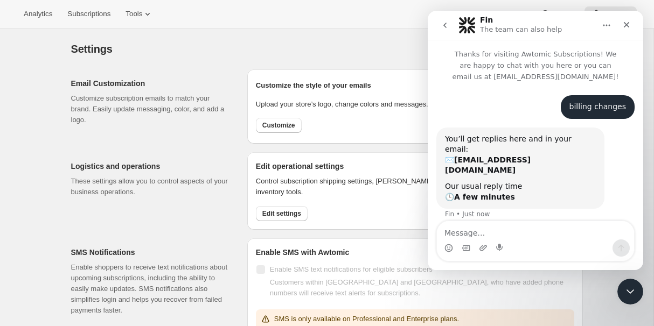 The image size is (654, 326). Describe the element at coordinates (342, 104) in the screenshot. I see `p: Upload your store’s logo, change colors and messages.` at that location.